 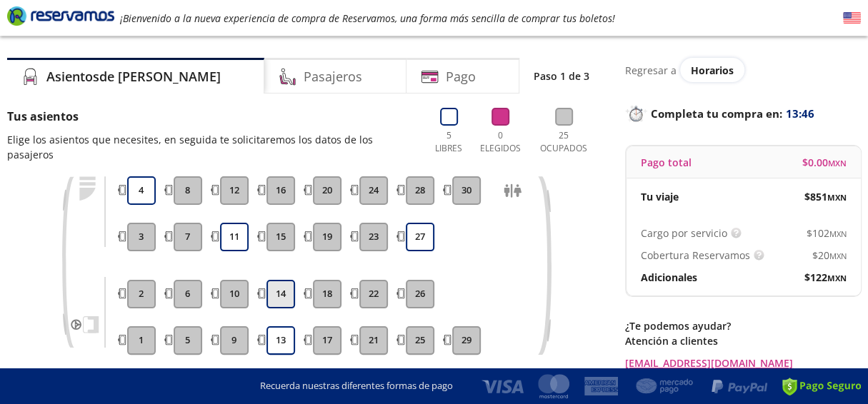 I want to click on p: Recuerda nuestras diferentes formas de pago, so click(x=357, y=386).